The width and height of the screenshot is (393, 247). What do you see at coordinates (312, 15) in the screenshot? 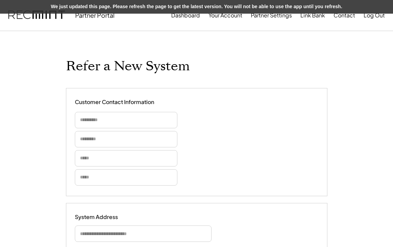
I see `button: Link Bank` at bounding box center [312, 15].